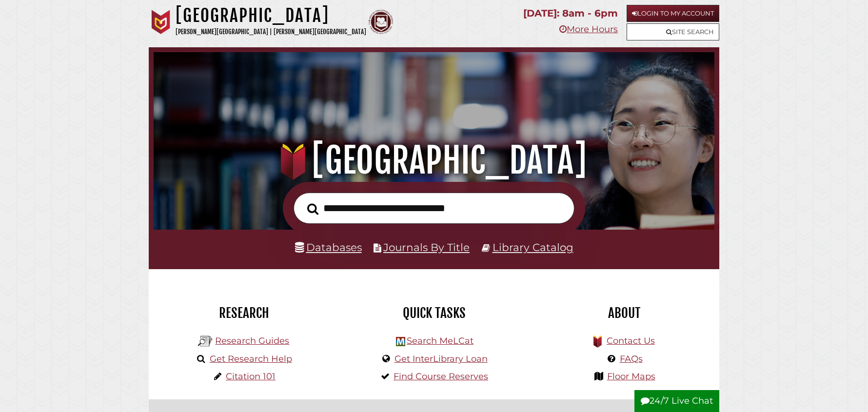 This screenshot has height=412, width=868. I want to click on img: Calvin Theological Seminary, so click(381, 22).